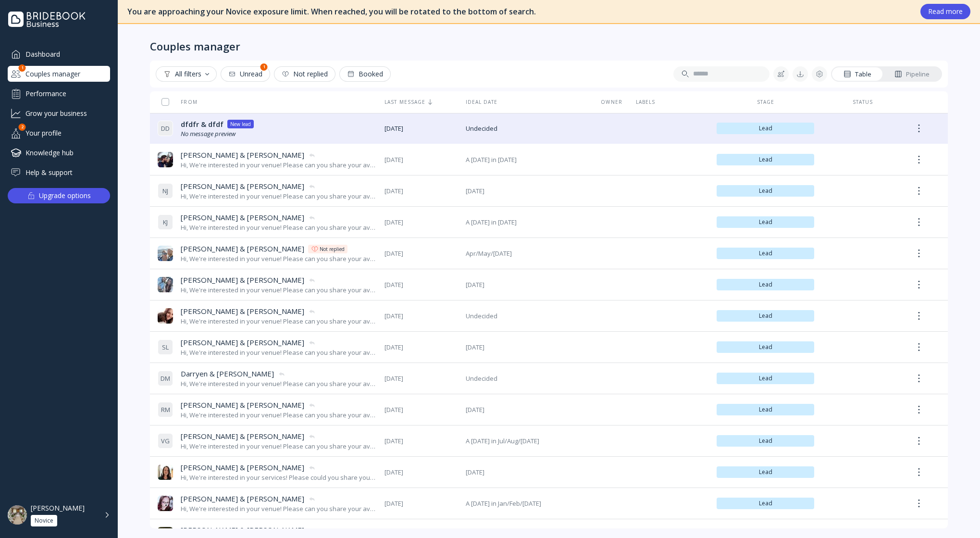  I want to click on div: Pipeline, so click(912, 74).